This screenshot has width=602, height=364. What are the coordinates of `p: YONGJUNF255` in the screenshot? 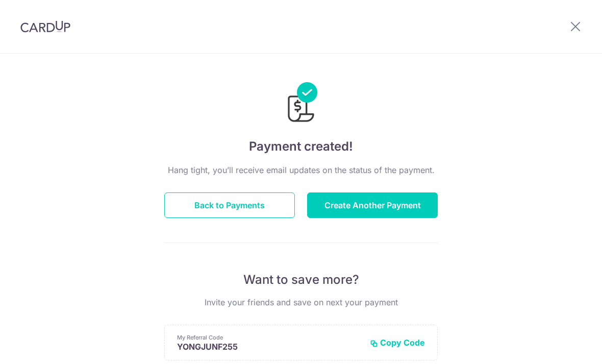 It's located at (270, 346).